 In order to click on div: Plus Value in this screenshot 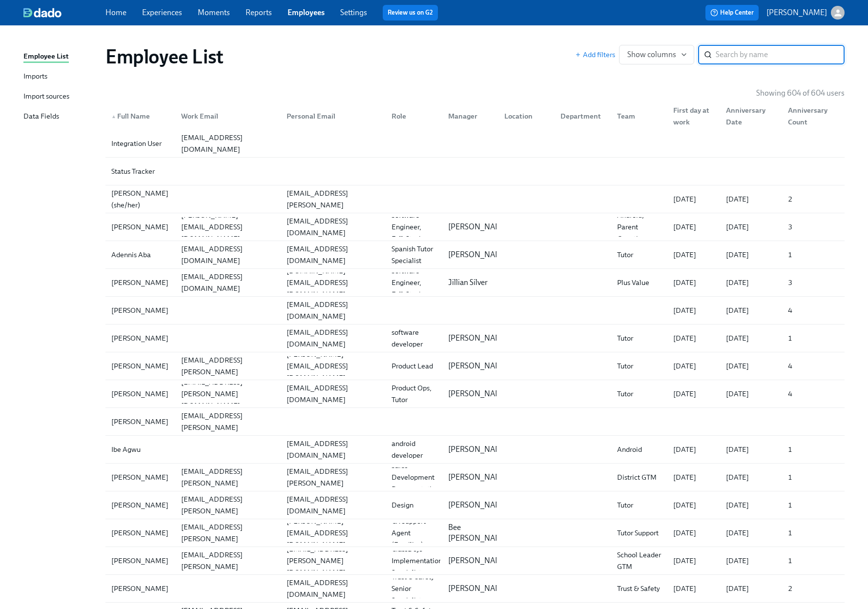, I will do `click(639, 283)`.